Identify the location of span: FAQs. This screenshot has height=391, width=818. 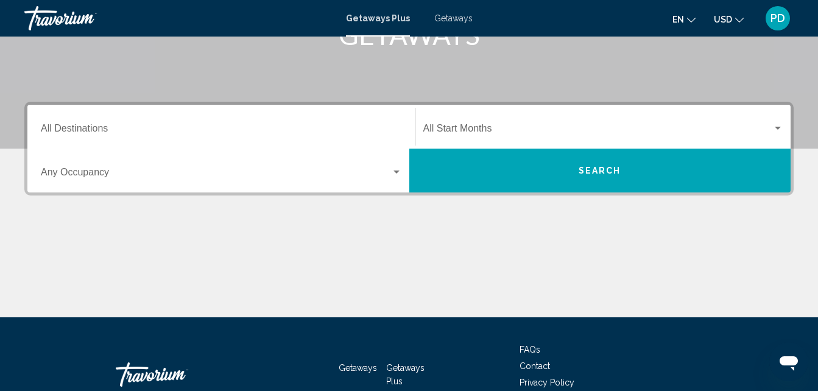
(530, 350).